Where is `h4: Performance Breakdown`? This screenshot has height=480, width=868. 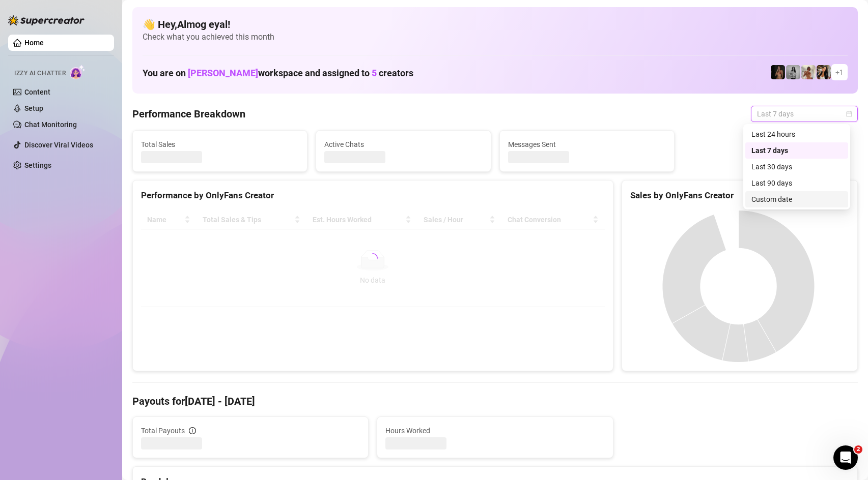 h4: Performance Breakdown is located at coordinates (189, 114).